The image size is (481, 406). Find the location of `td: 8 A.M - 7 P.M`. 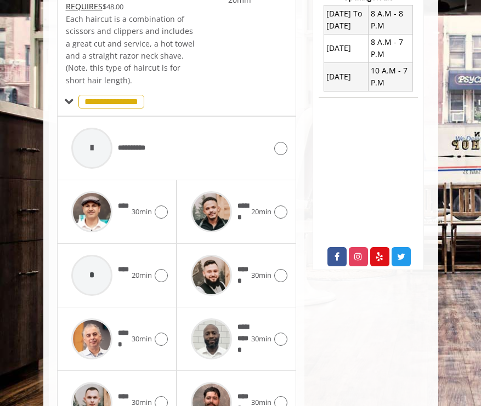

td: 8 A.M - 7 P.M is located at coordinates (390, 48).